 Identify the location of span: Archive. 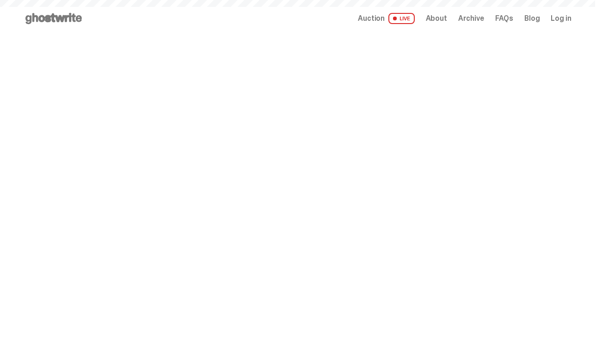
(471, 18).